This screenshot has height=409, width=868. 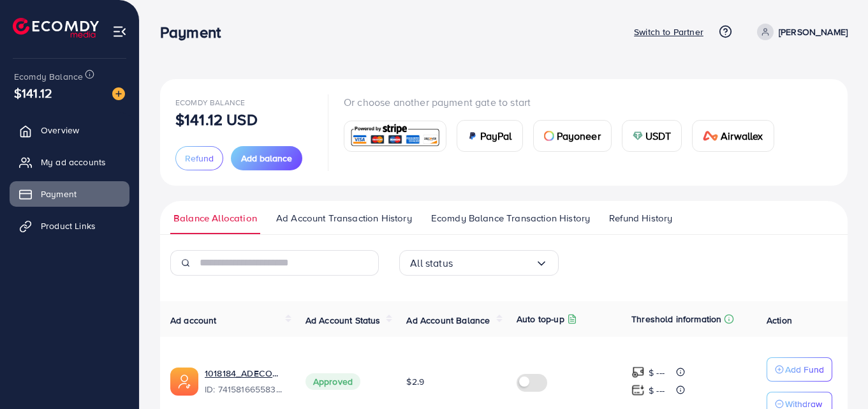 I want to click on span: All status, so click(x=431, y=262).